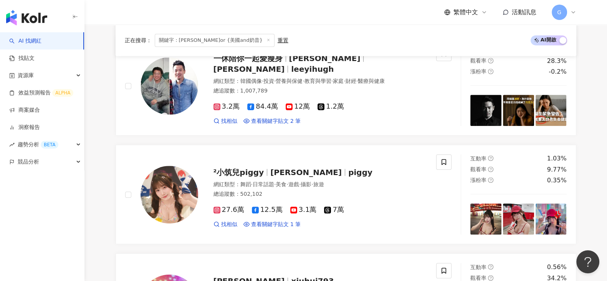  What do you see at coordinates (239, 172) in the screenshot?
I see `span: ²小筑兒piggy` at bounding box center [239, 172].